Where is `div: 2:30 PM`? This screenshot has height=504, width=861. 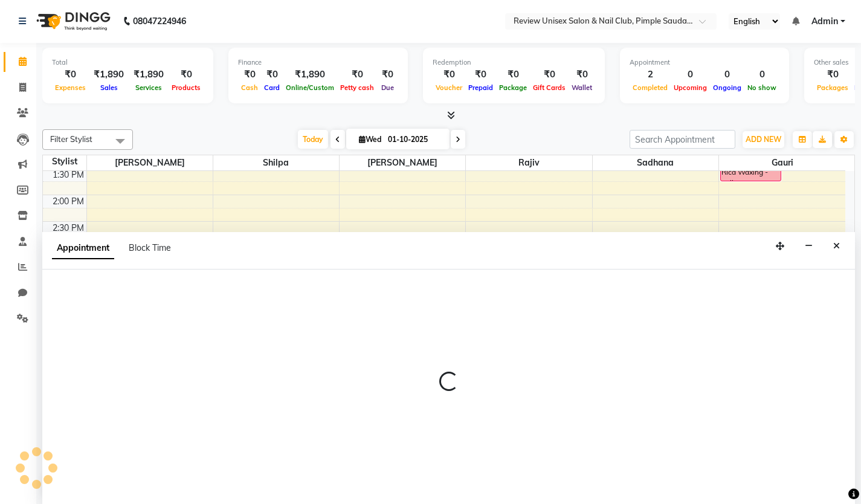 div: 2:30 PM is located at coordinates (69, 228).